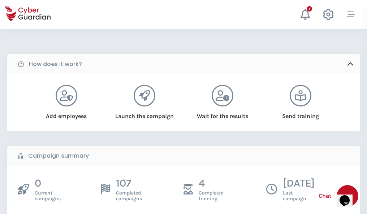 The height and width of the screenshot is (214, 367). Describe the element at coordinates (211, 196) in the screenshot. I see `span: Completed training` at that location.